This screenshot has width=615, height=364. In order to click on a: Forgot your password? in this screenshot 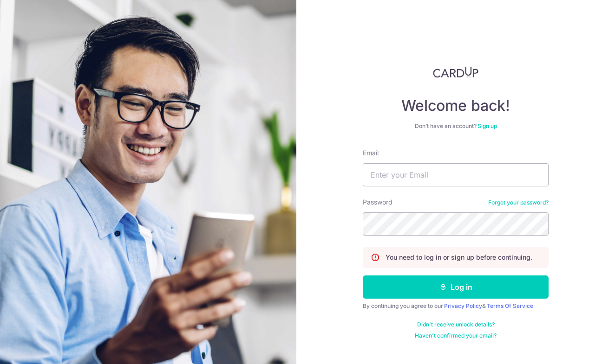, I will do `click(518, 203)`.